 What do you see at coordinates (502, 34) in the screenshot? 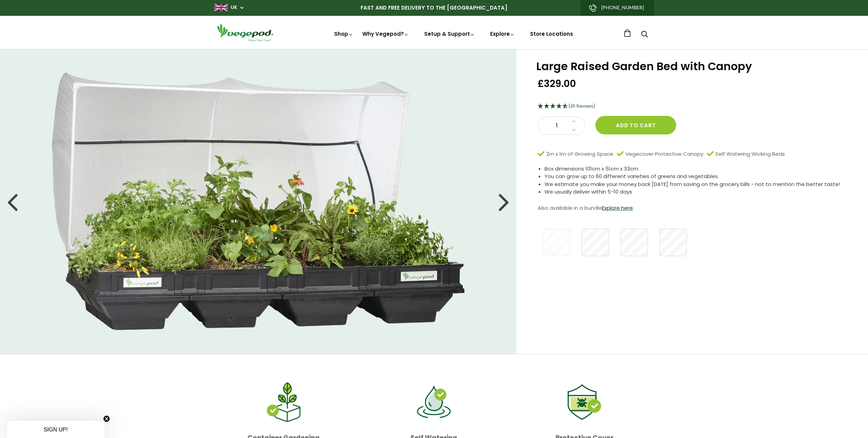
I see `a: Explore` at bounding box center [502, 34].